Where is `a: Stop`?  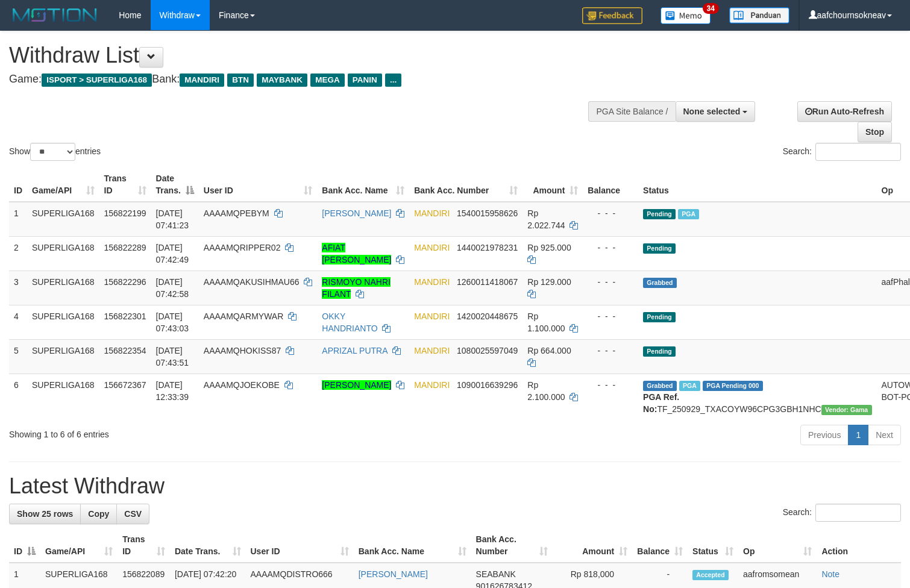
a: Stop is located at coordinates (875, 132).